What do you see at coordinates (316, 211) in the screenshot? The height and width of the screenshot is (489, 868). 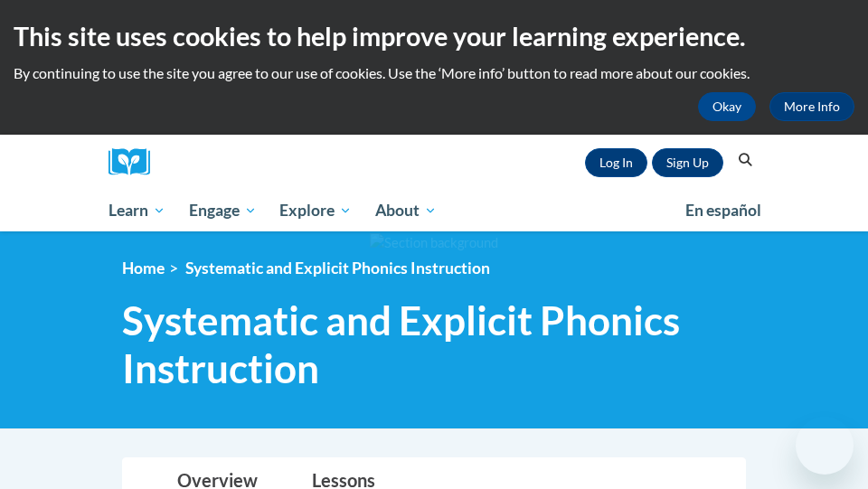 I see `span: Explore` at bounding box center [316, 211].